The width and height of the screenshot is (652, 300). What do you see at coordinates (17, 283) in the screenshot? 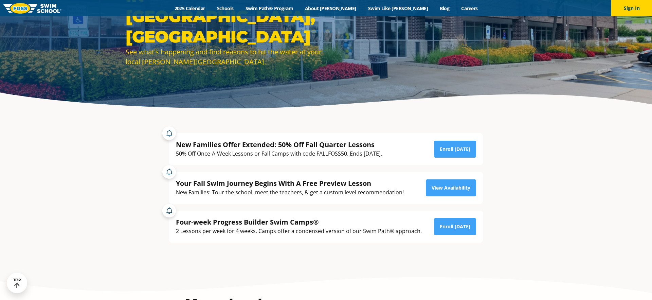
I see `div: TOP` at bounding box center [17, 283].